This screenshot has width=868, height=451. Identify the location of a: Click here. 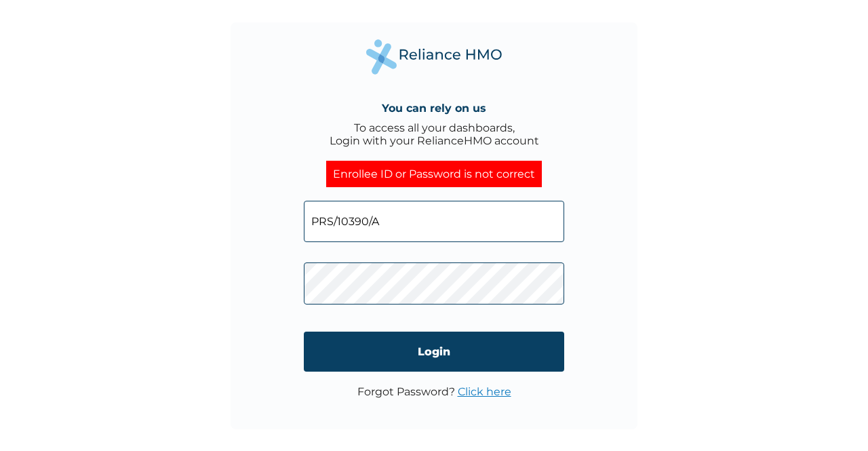
(485, 391).